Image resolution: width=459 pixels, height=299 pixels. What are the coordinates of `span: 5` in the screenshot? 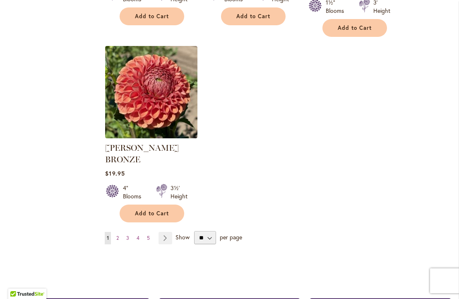 It's located at (148, 238).